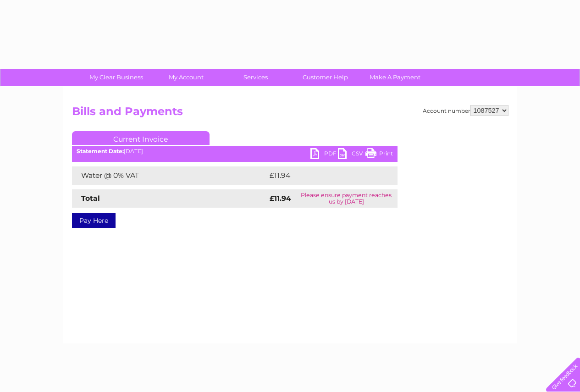 The width and height of the screenshot is (580, 392). Describe the element at coordinates (90, 198) in the screenshot. I see `strong: Total` at that location.